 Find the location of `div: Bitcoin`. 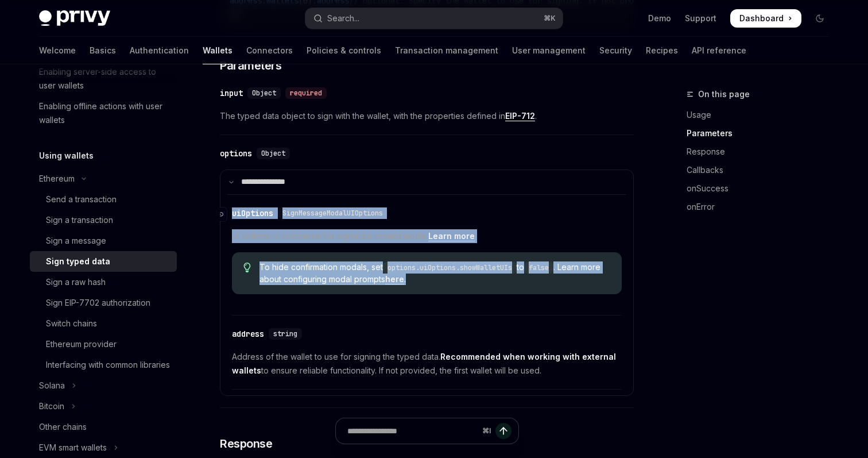

div: Bitcoin is located at coordinates (51, 406).